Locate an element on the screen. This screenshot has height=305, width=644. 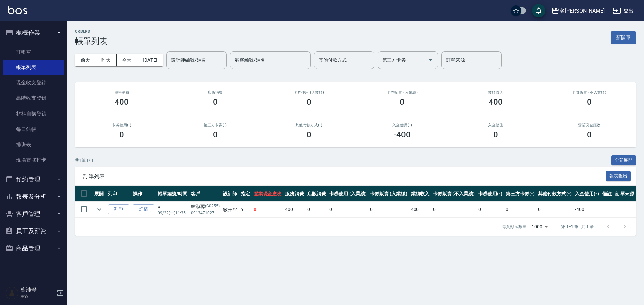
h2: 入金使用(-) is located at coordinates (402, 125).